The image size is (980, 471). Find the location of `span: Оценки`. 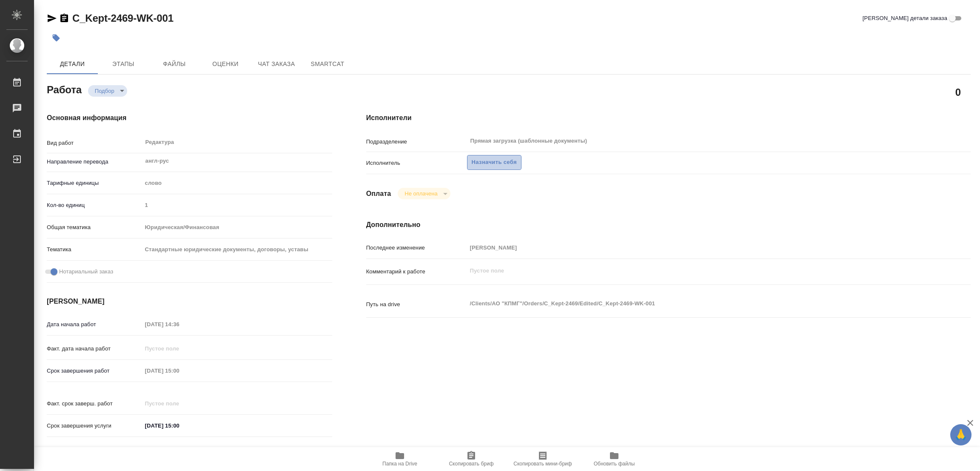

span: Оценки is located at coordinates (226, 64).